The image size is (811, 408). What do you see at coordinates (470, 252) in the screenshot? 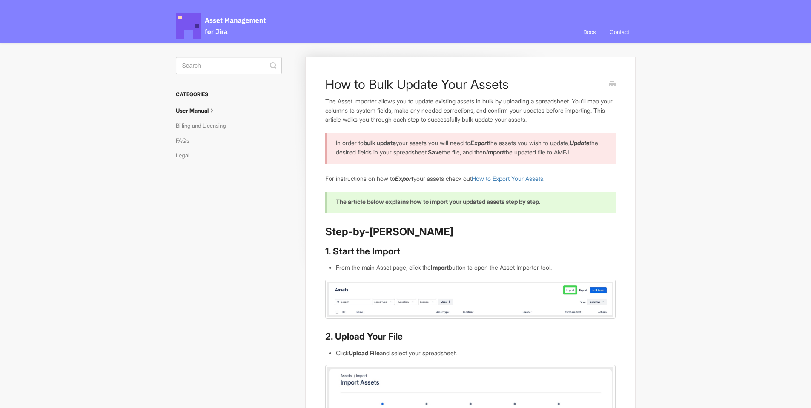
I see `h3: 1. Start the Import` at bounding box center [470, 252].